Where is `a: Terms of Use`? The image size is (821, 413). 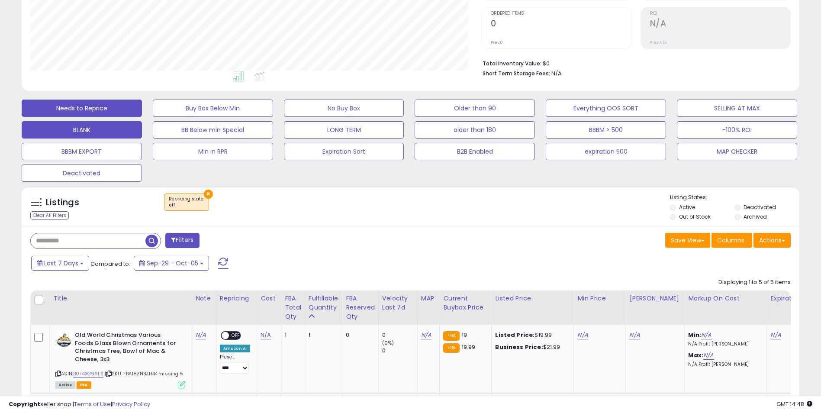 a: Terms of Use is located at coordinates (92, 404).